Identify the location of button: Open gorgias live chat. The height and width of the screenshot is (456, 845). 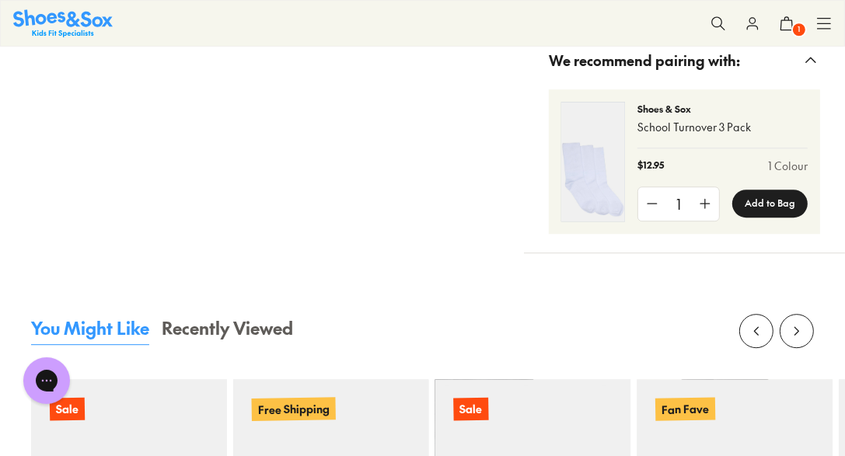
(31, 29).